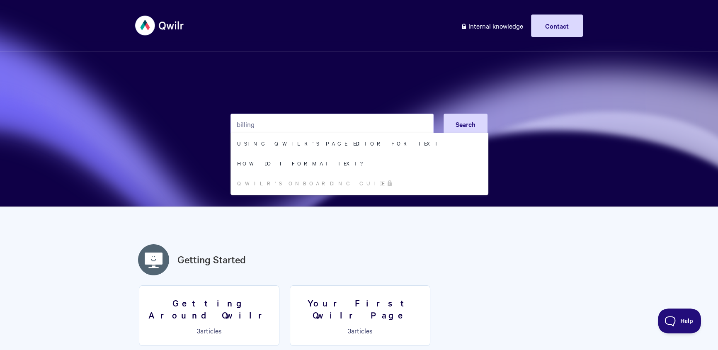 This screenshot has width=718, height=350. I want to click on a: Getting Around Qwilr 3articles, so click(209, 315).